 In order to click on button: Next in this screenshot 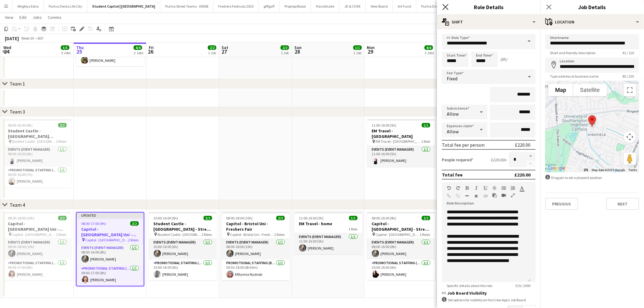, I will do `click(623, 204)`.